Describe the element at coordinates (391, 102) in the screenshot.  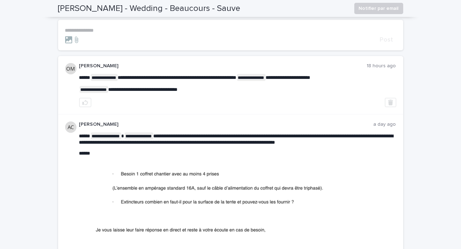
I see `button: Delete post` at that location.